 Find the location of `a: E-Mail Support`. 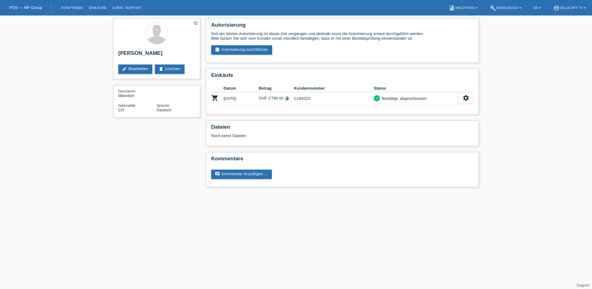

a: E-Mail Support is located at coordinates (127, 8).